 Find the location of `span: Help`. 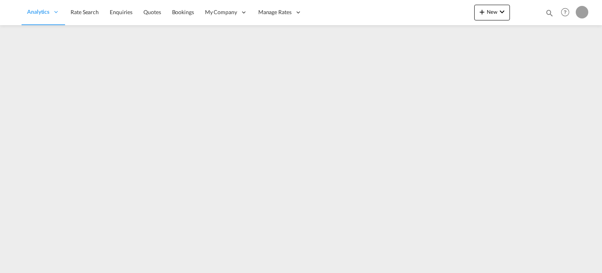

span: Help is located at coordinates (565, 12).